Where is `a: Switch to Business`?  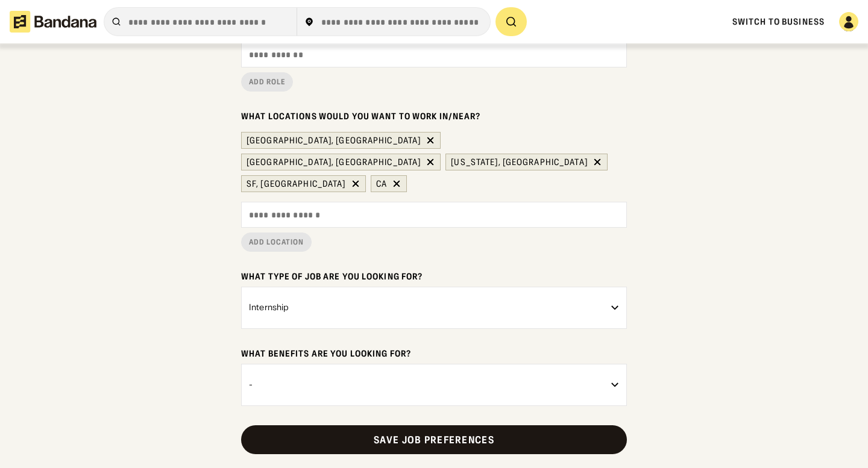
a: Switch to Business is located at coordinates (778, 22).